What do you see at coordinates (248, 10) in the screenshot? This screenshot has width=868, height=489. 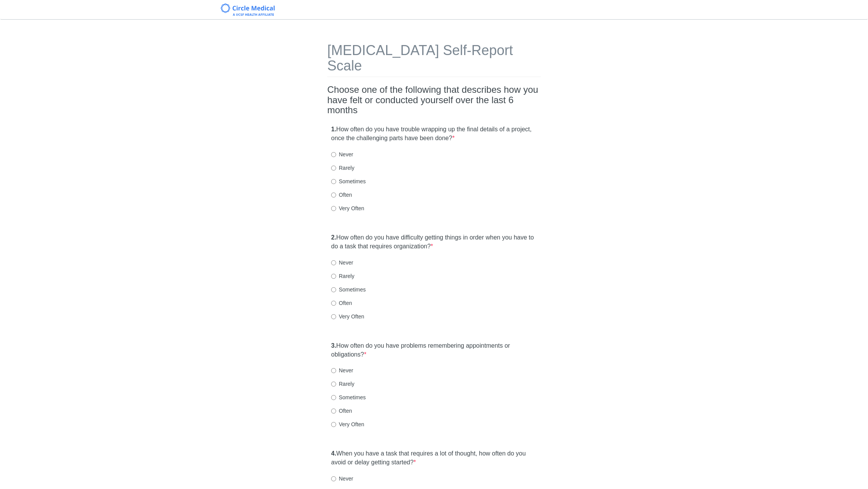 I see `img: Circle Medical Logo` at bounding box center [248, 10].